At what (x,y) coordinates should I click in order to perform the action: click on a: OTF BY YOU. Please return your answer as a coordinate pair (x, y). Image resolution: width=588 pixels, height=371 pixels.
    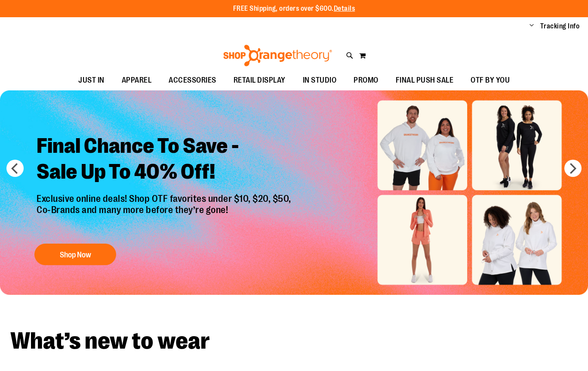
    Looking at the image, I should click on (490, 81).